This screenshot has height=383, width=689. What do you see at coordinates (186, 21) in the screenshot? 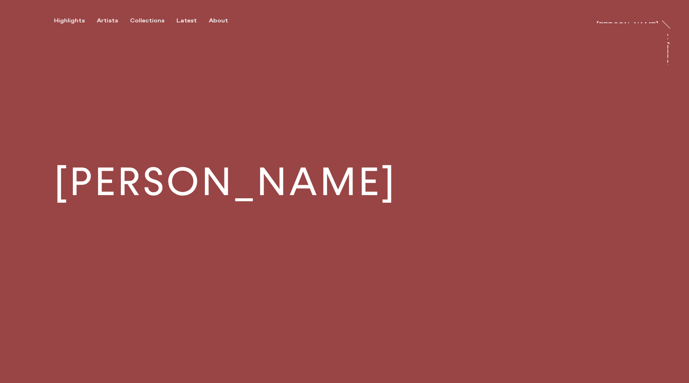
I see `div: Latest` at bounding box center [186, 21].